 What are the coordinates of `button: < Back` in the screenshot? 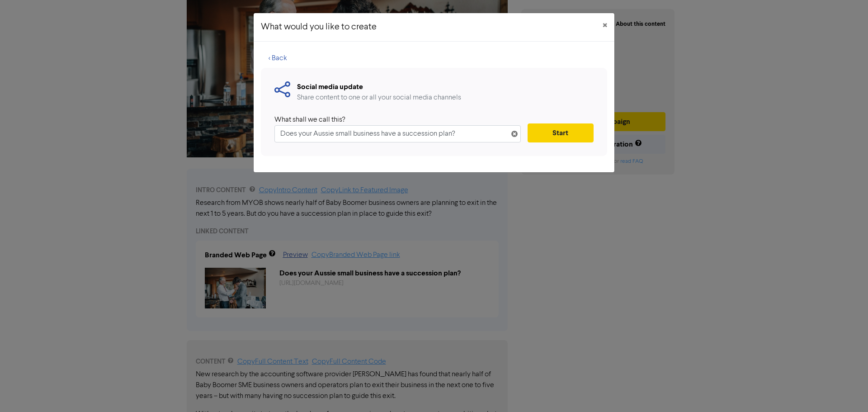 It's located at (277, 58).